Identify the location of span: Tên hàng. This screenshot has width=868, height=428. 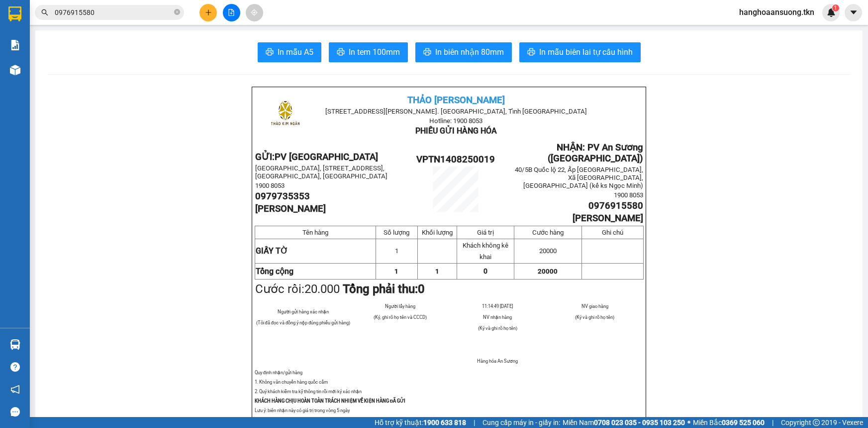
(316, 232).